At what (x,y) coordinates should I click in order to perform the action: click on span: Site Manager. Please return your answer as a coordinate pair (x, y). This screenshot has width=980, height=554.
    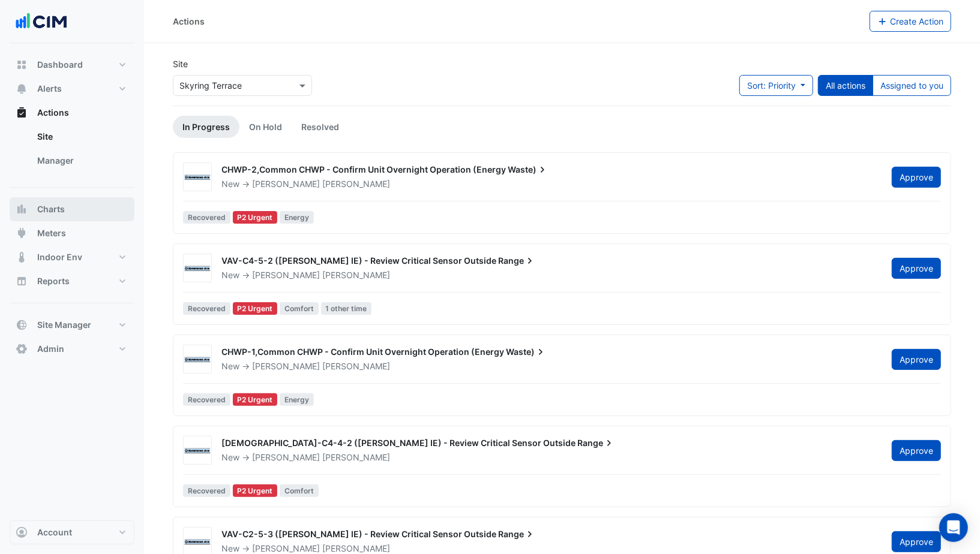
    Looking at the image, I should click on (65, 326).